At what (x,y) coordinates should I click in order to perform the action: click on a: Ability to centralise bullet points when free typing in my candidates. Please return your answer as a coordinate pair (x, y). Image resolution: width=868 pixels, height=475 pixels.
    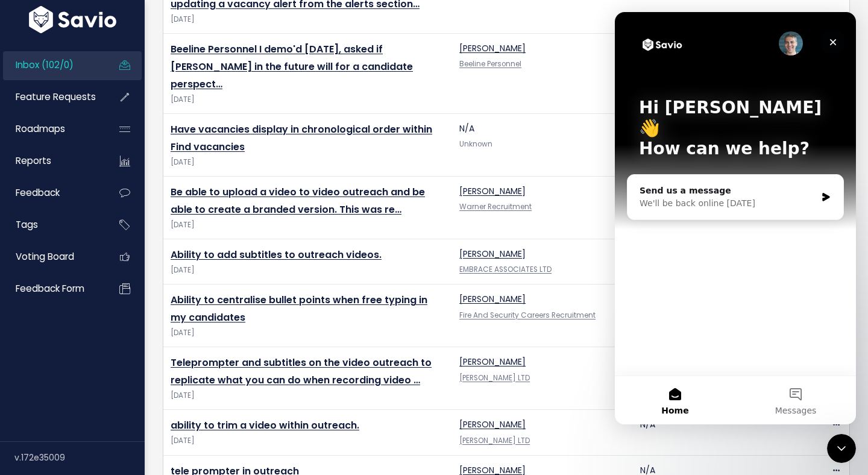
    Looking at the image, I should click on (299, 309).